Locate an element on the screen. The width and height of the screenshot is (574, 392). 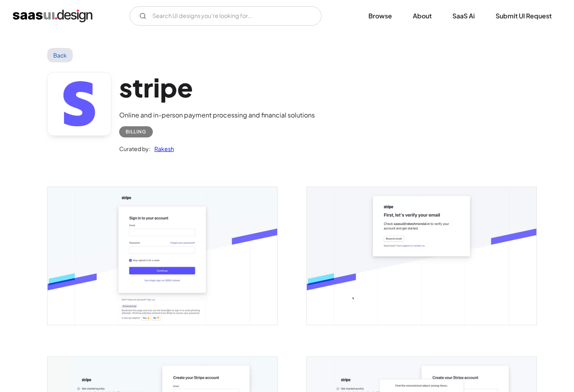
div: Billing is located at coordinates (136, 132).